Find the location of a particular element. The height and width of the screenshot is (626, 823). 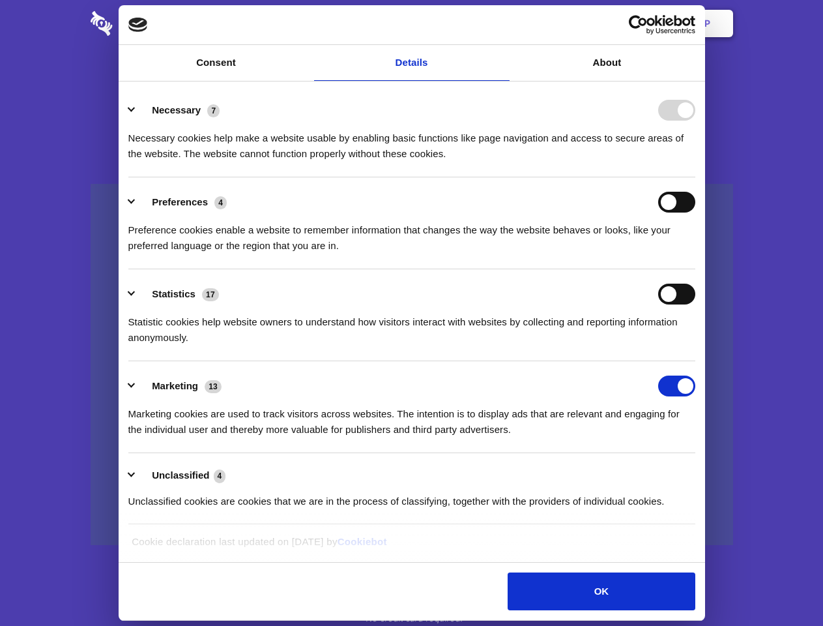

a: Login is located at coordinates (619, 23).